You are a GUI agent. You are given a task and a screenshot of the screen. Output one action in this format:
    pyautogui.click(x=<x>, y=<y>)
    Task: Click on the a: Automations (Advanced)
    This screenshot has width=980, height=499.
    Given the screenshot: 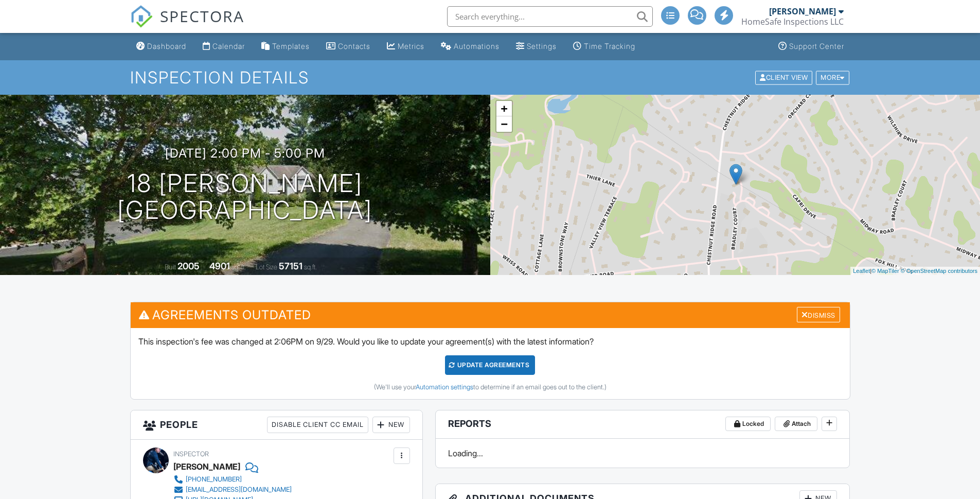 What is the action you would take?
    pyautogui.click(x=470, y=46)
    